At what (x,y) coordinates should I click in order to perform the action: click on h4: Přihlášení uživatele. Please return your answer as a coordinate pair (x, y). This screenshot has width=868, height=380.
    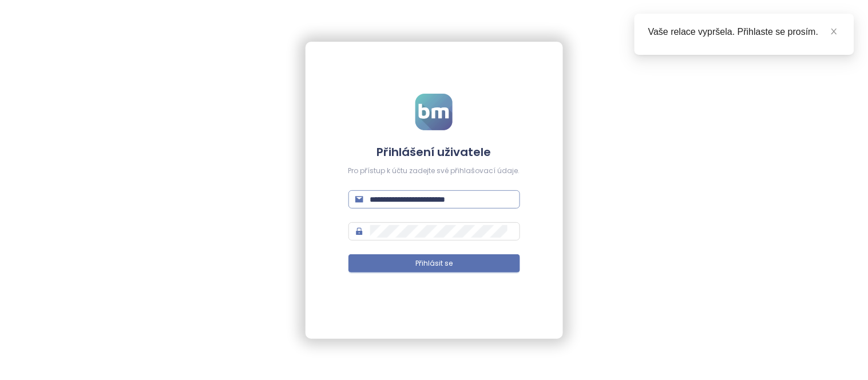
    Looking at the image, I should click on (434, 152).